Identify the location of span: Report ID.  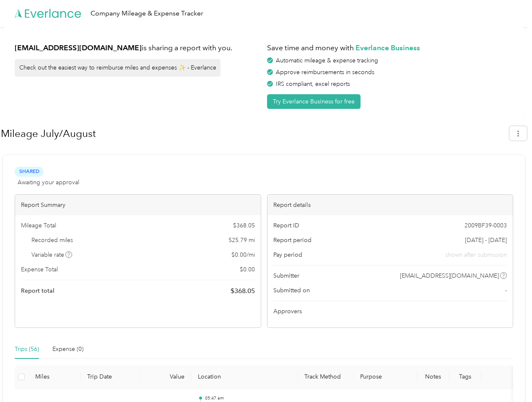
(286, 225).